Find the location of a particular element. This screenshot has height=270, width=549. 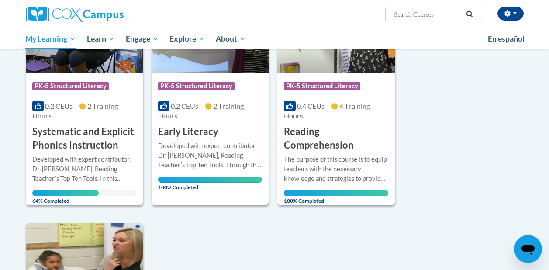

button: Account Settings is located at coordinates (510, 14).